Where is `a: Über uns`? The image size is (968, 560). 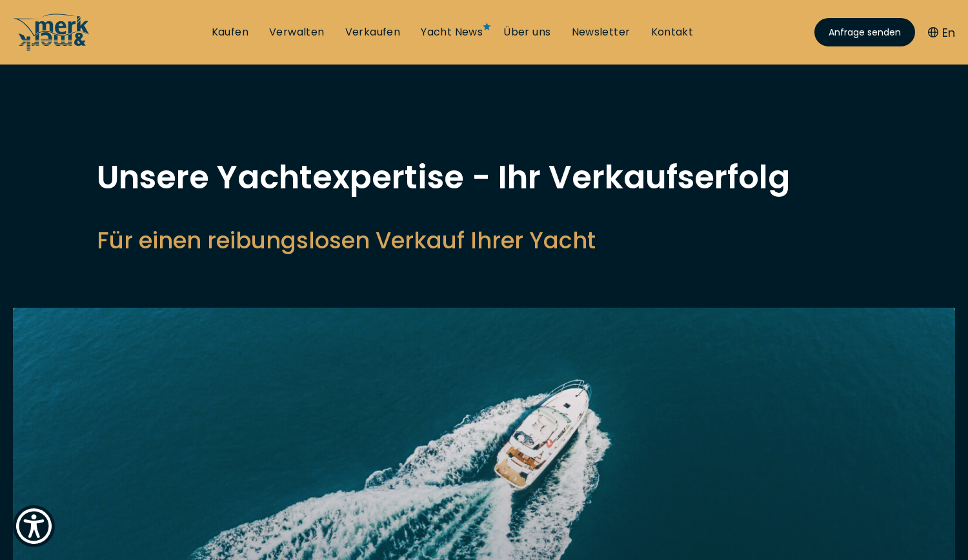 a: Über uns is located at coordinates (527, 32).